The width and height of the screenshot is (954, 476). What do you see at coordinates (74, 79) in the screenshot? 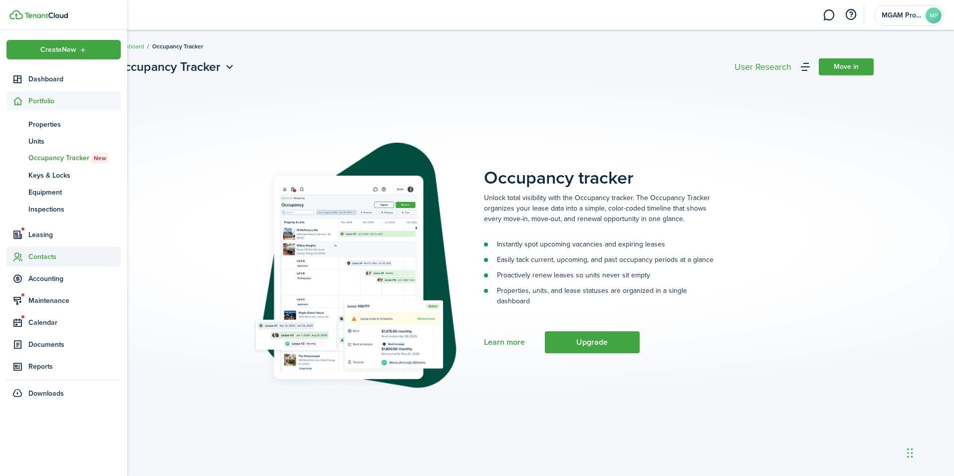
I see `span: Dashboard` at bounding box center [74, 79].